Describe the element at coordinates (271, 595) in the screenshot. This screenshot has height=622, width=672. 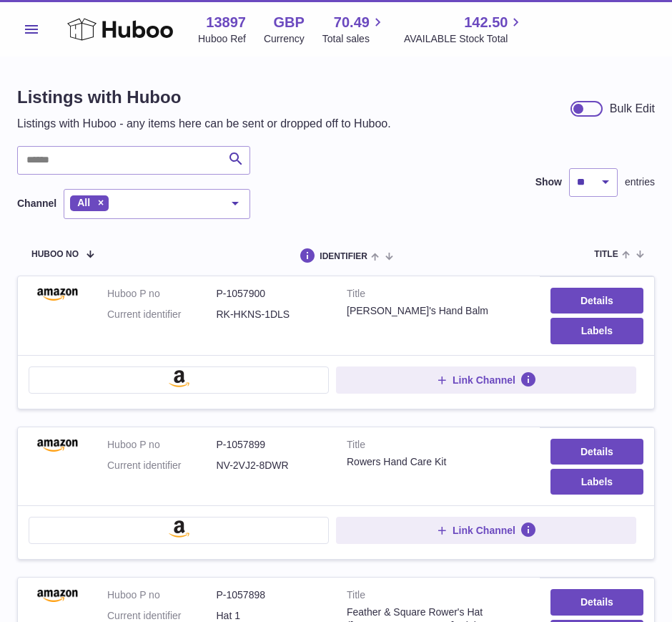
I see `dd: P-1057898` at that location.